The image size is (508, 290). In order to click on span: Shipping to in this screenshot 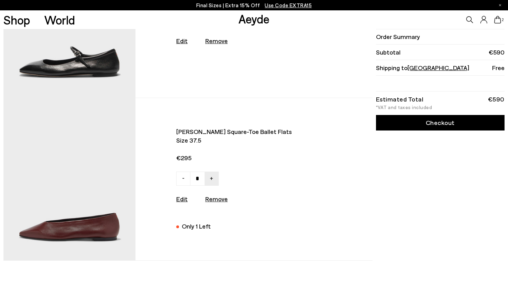, I will do `click(423, 68)`.